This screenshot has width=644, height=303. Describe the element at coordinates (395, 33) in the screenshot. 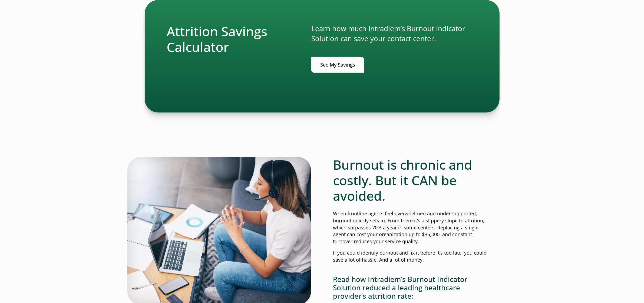

I see `p: Learn how much Intradiem’s Burnout Indicator Solution can save your contact center.` at that location.